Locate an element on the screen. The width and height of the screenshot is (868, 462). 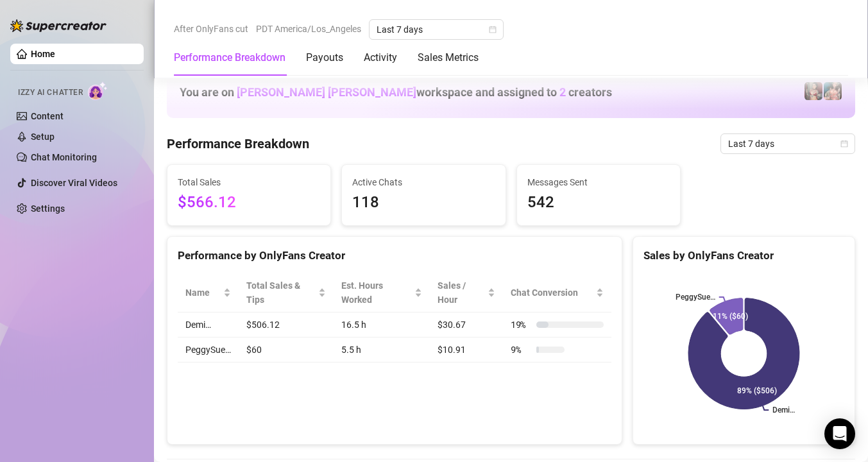
div: Payouts is located at coordinates (324, 57).